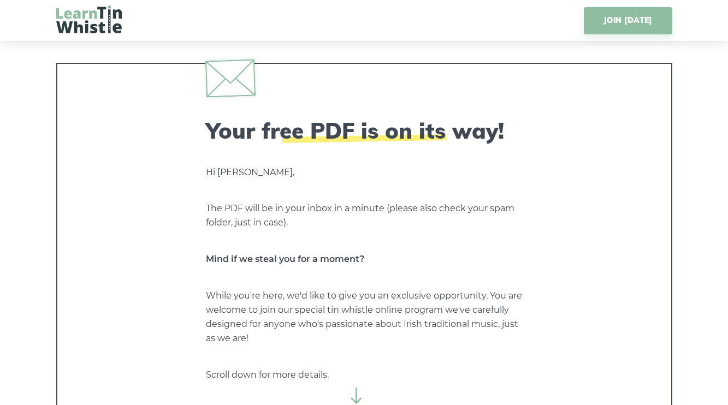  I want to click on p: The PDF will be in your inbox in a minute (please also check your spam folder, just in case)., so click(364, 216).